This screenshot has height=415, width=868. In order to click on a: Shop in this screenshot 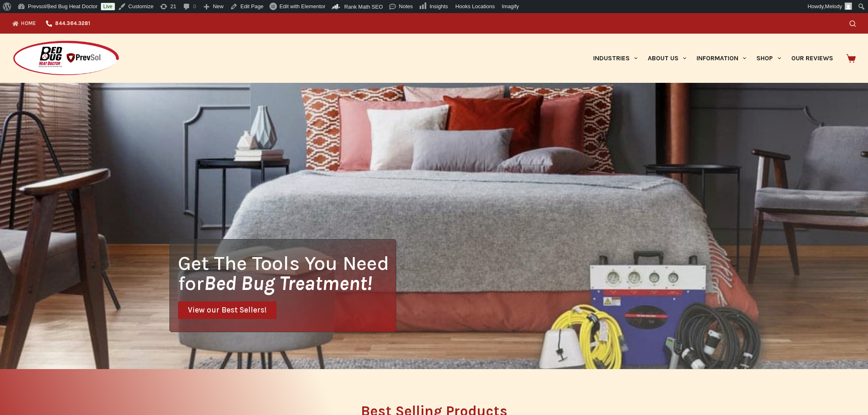, I will do `click(769, 58)`.